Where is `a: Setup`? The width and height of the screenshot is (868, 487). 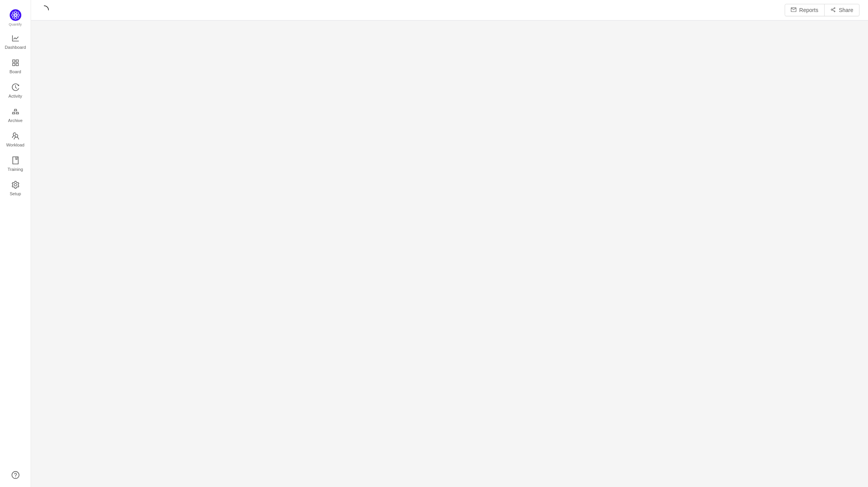
a: Setup is located at coordinates (16, 189).